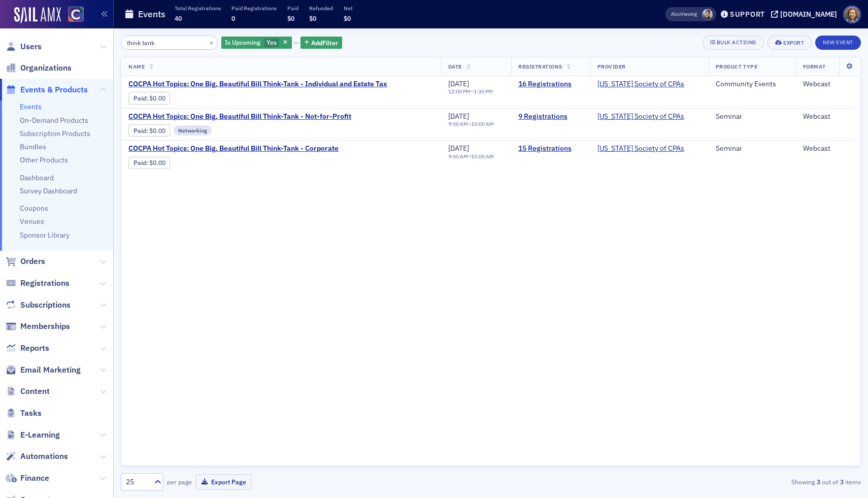 Image resolution: width=868 pixels, height=498 pixels. I want to click on div: Paid: 16 - $0, so click(149, 98).